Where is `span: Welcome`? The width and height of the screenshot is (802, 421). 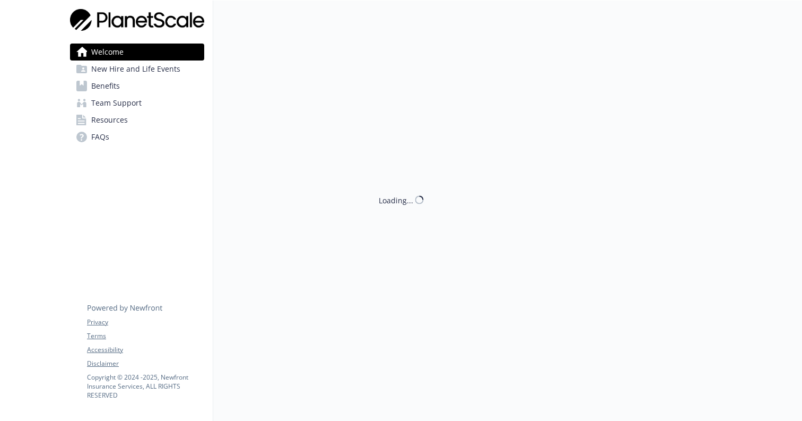 span: Welcome is located at coordinates (107, 52).